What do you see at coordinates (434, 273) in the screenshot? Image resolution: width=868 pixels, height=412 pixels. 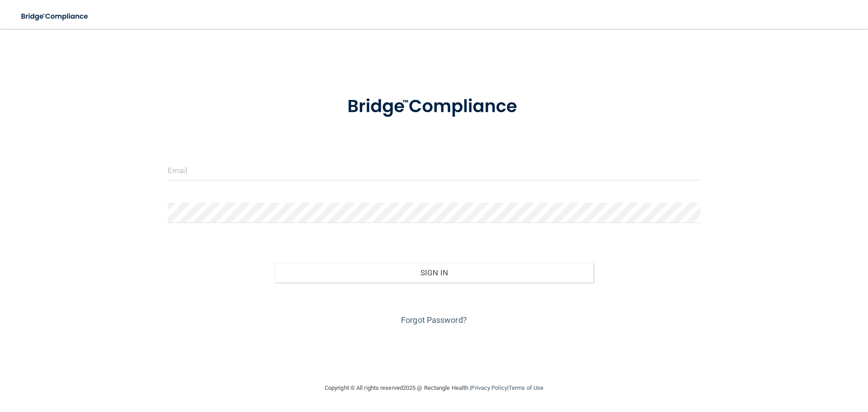 I see `button: Sign In` at bounding box center [434, 273].